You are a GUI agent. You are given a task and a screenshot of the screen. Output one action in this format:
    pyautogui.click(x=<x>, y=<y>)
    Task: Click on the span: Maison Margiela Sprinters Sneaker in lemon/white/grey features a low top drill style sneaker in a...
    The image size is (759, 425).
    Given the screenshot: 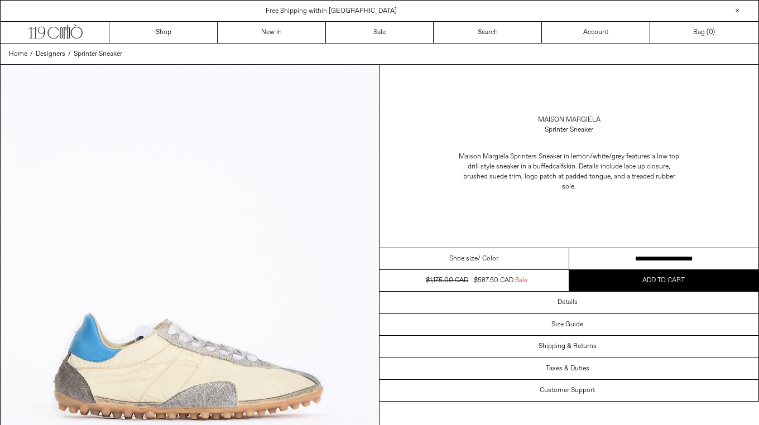 What is the action you would take?
    pyautogui.click(x=568, y=162)
    